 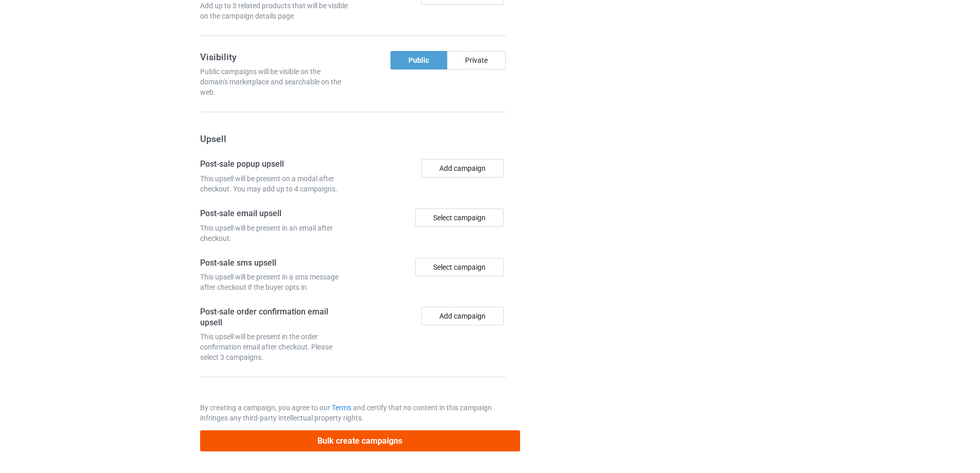 I want to click on h3: Visibility, so click(x=275, y=56).